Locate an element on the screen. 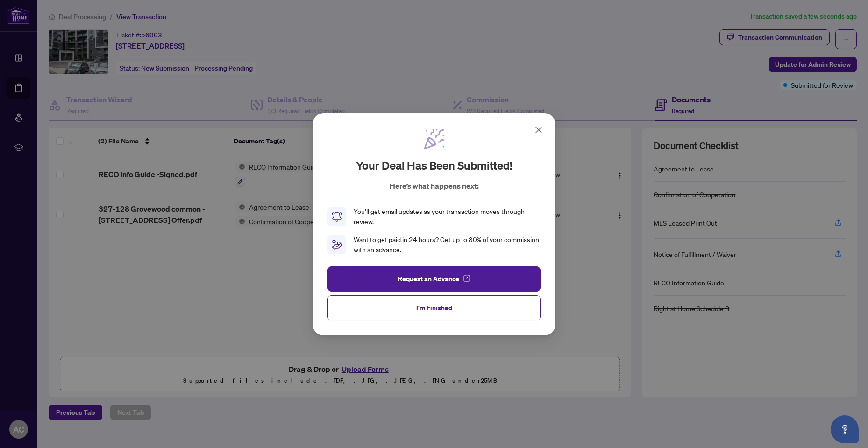  p: Here’s what happens next: is located at coordinates (434, 186).